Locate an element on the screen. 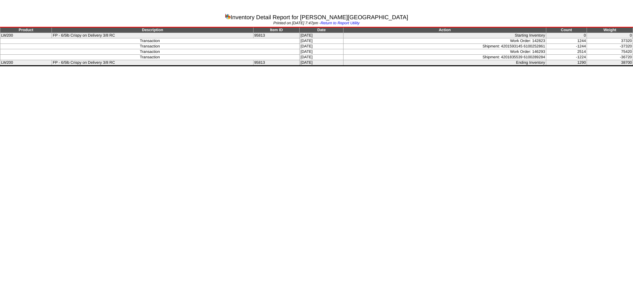  img: graph.gif is located at coordinates (228, 16).